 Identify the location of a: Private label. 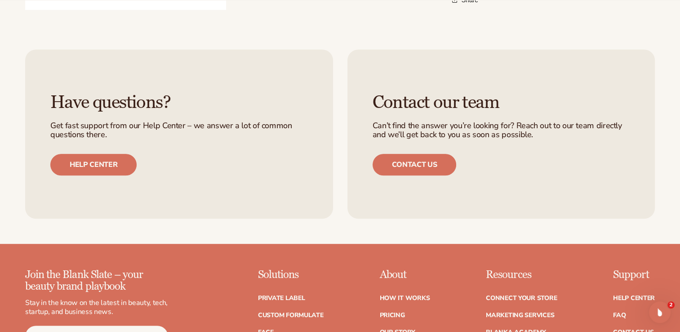
(281, 298).